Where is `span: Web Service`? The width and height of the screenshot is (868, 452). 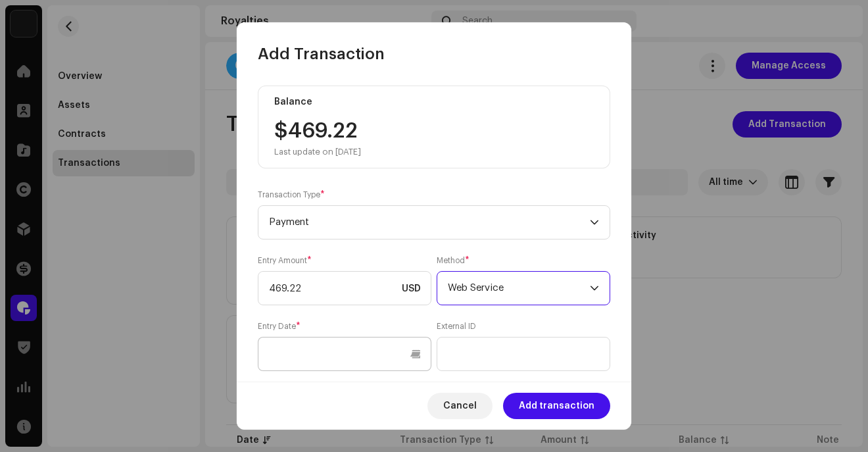
span: Web Service is located at coordinates (519, 288).